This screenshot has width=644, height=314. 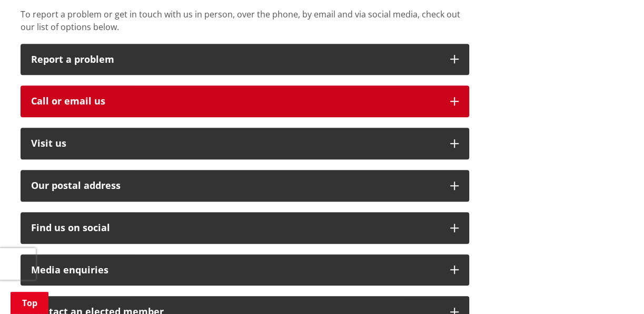 I want to click on p: To report a problem or get in touch with us in person, over the phone, by email and via social me..., so click(x=245, y=20).